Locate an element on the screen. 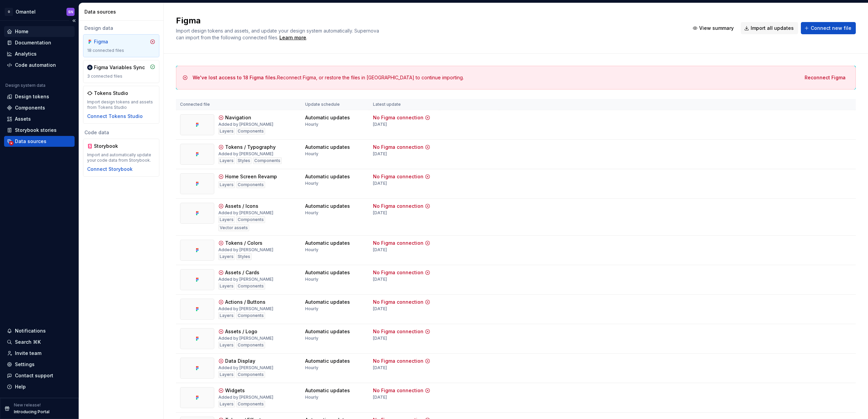 The width and height of the screenshot is (868, 419). div: Design data is located at coordinates (121, 28).